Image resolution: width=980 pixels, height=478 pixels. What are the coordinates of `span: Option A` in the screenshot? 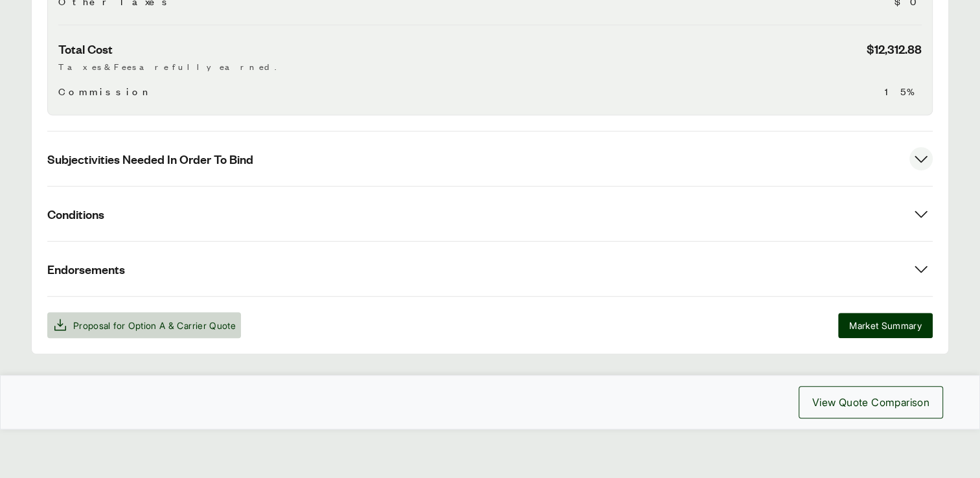 It's located at (147, 325).